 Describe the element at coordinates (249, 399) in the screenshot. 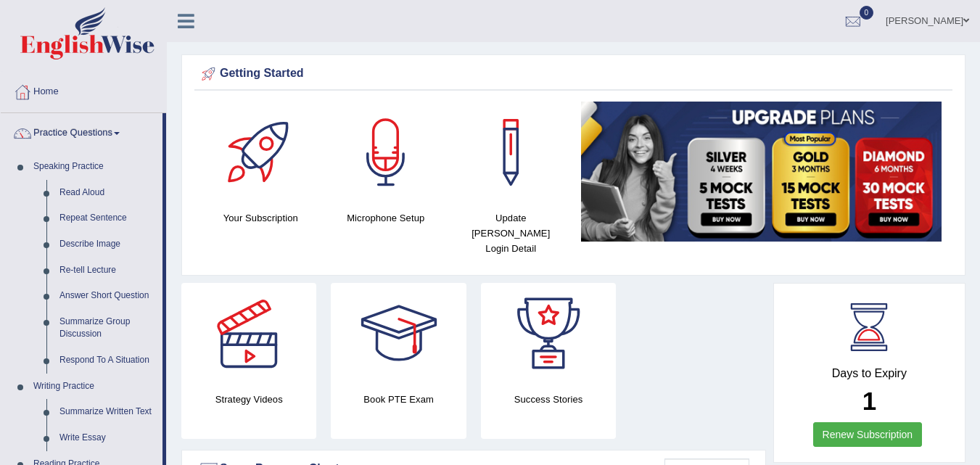

I see `h4: Strategy Videos` at that location.